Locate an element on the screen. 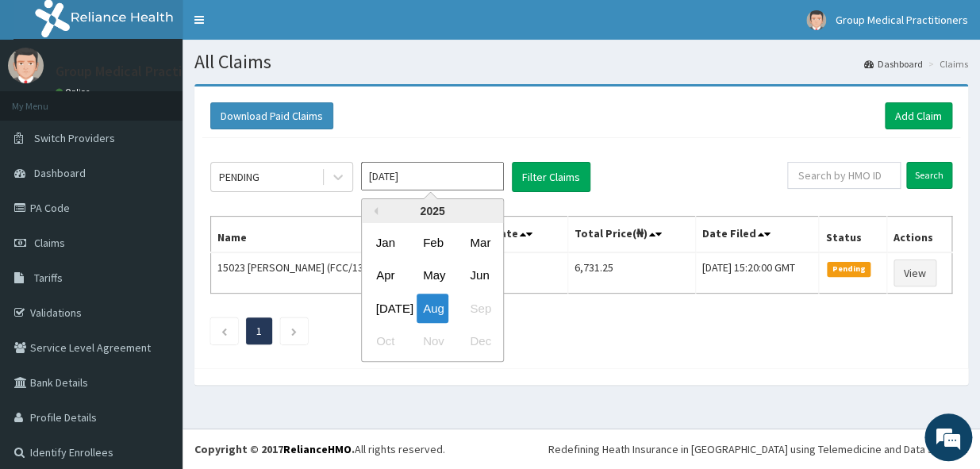  div: Choose February 2025 is located at coordinates (432, 242).